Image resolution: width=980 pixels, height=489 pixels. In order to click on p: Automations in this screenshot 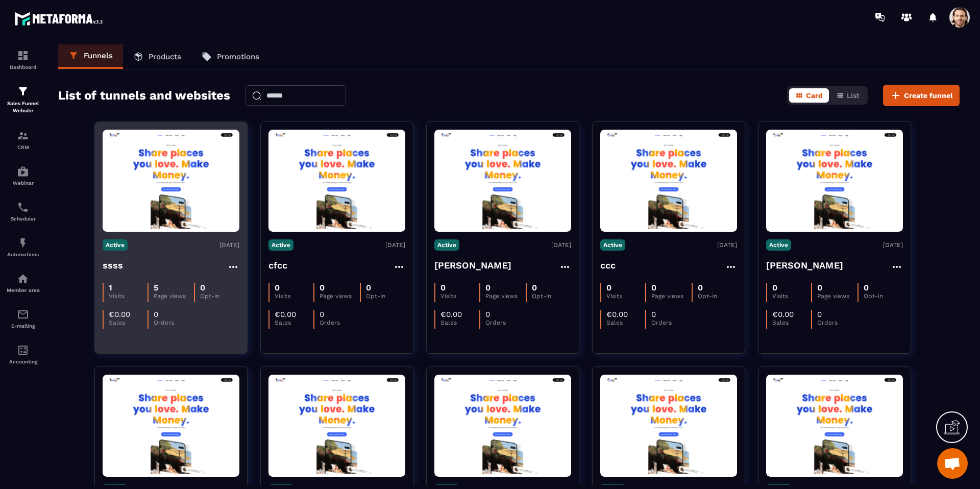, I will do `click(23, 254)`.